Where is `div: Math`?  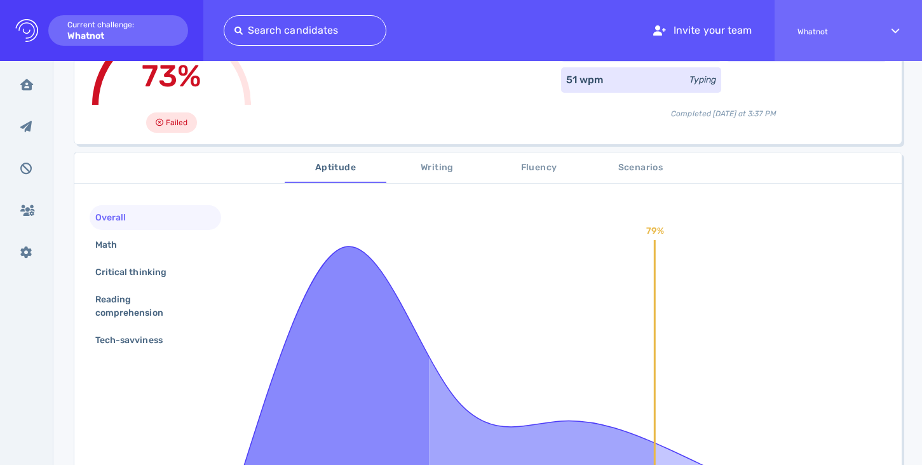
div: Math is located at coordinates (112, 245).